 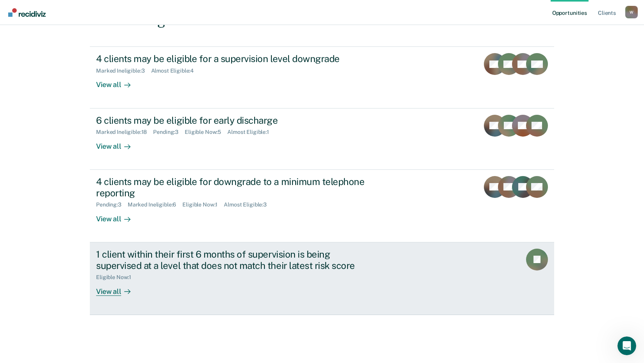 What do you see at coordinates (322, 139) in the screenshot?
I see `a: 6 clients may be eligible for early dischargeMarked Ineligible:18Pending:3Eligible Now:5Almost El...` at bounding box center [322, 139].